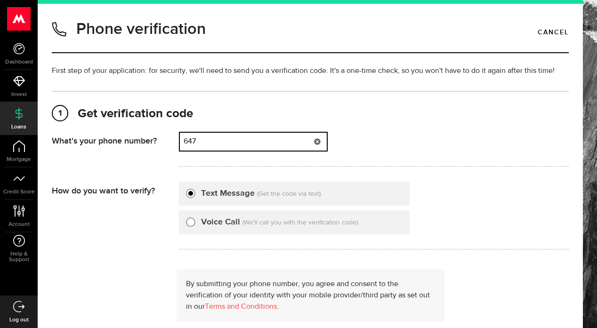 This screenshot has width=597, height=328. What do you see at coordinates (310, 296) in the screenshot?
I see `div: By submitting your phone number, you agree and consent to the verification of your identity with ...` at bounding box center [310, 296].